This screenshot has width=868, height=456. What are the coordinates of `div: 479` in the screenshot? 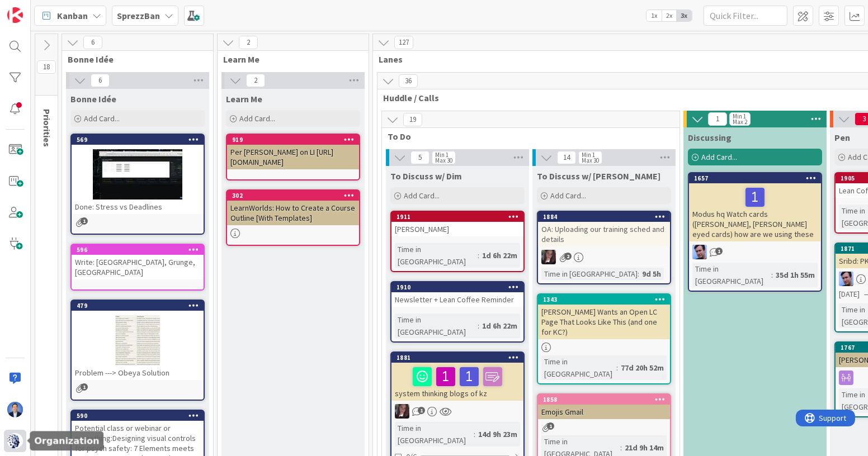 It's located at (137, 306).